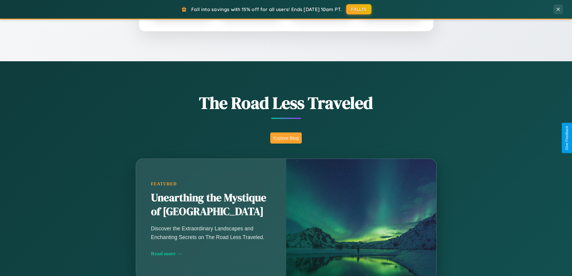  Describe the element at coordinates (359, 9) in the screenshot. I see `button: FALL15` at that location.